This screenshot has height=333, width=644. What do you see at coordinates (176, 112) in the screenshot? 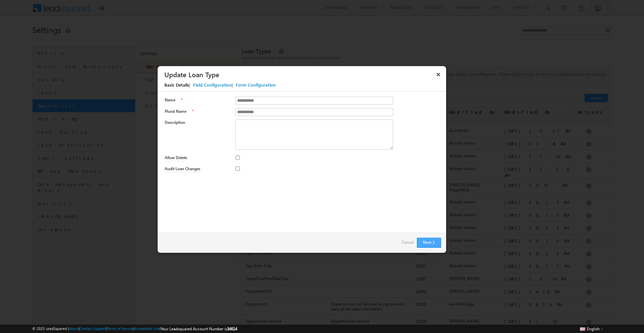
I see `label: Plural Name` at bounding box center [176, 112].